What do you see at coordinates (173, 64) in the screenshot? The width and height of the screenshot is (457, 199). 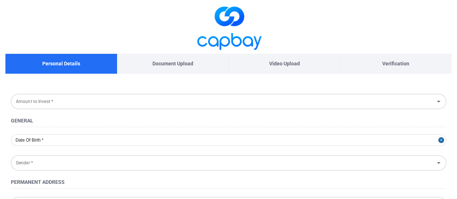 I see `p: Document Upload` at bounding box center [173, 64].